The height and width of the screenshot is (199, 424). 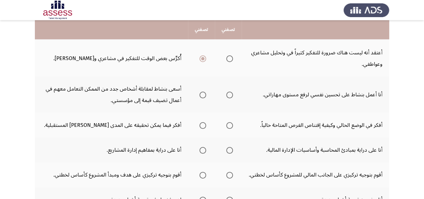 What do you see at coordinates (111, 150) in the screenshot?
I see `td: أنا على دراية بمفاهيم إدارة المشاريع.` at bounding box center [111, 150].